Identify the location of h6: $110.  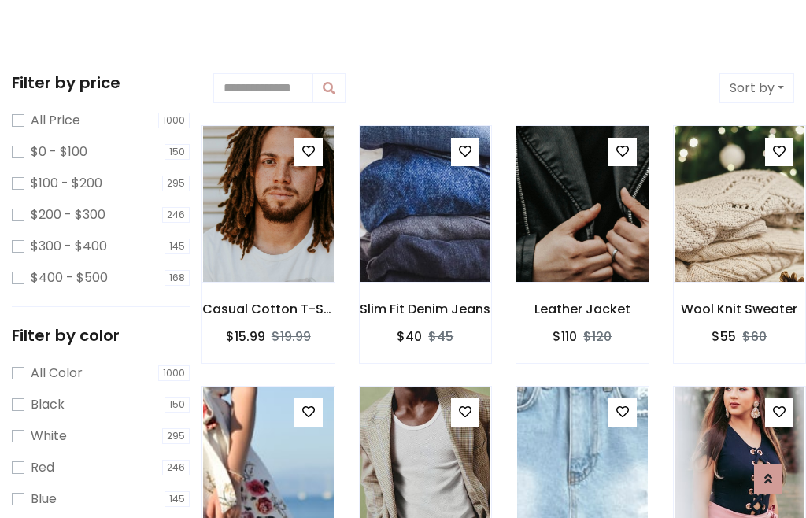
(565, 336).